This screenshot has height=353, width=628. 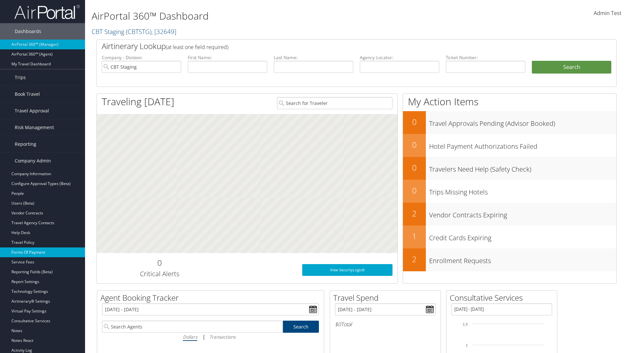 What do you see at coordinates (387, 298) in the screenshot?
I see `h2: Travel Spend` at bounding box center [387, 298].